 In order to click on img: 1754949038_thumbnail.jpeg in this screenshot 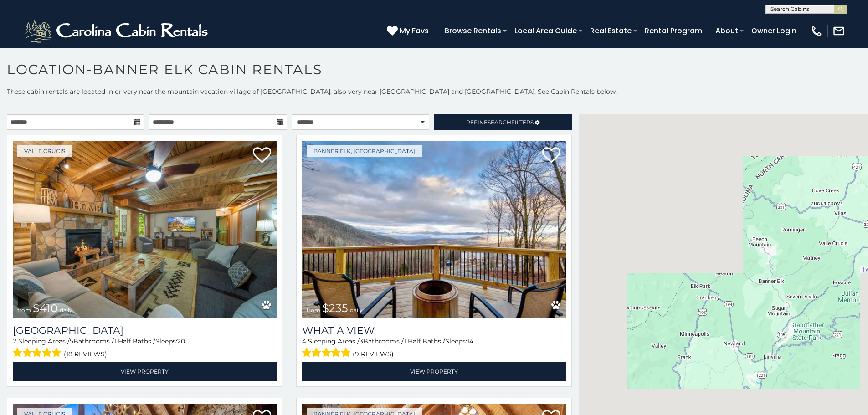, I will do `click(144, 229)`.